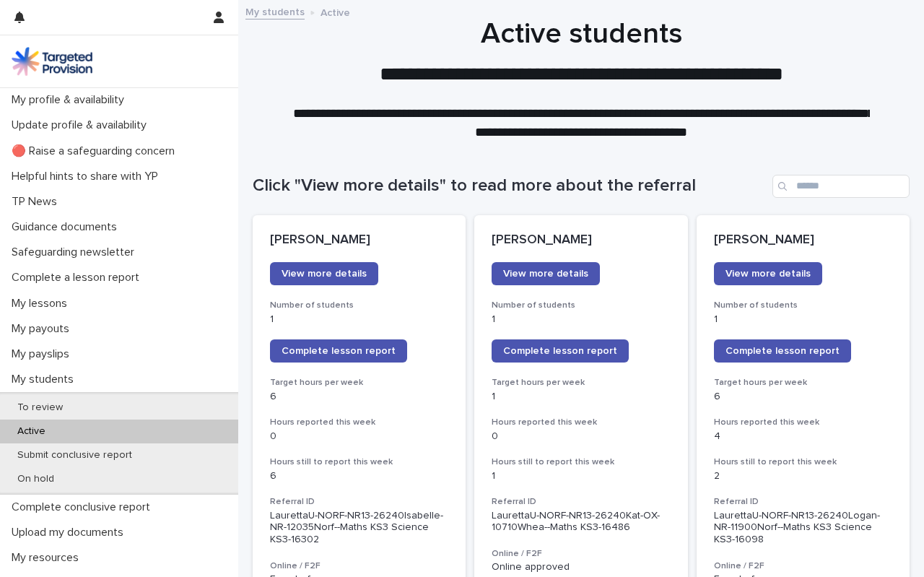 This screenshot has width=924, height=577. What do you see at coordinates (580, 522) in the screenshot?
I see `p: LaurettaU-NORF-NR13-26240Kat-OX-10710Whea--Maths KS3-16486` at bounding box center [580, 522].